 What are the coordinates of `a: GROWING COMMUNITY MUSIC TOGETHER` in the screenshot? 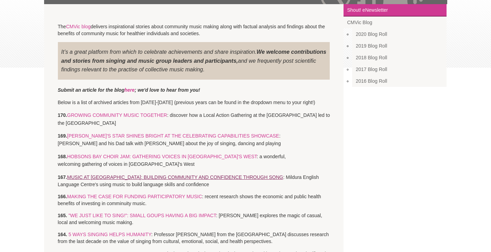 It's located at (117, 115).